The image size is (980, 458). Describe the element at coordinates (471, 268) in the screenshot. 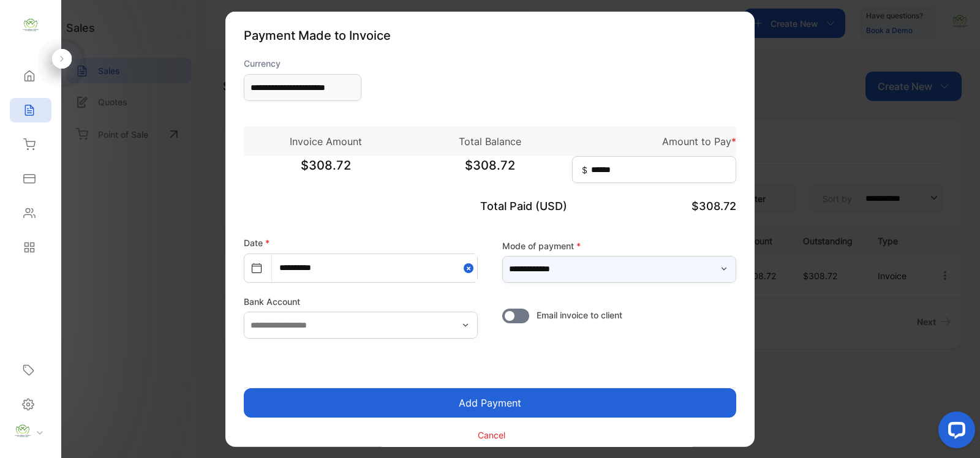

I see `button: Close` at that location.